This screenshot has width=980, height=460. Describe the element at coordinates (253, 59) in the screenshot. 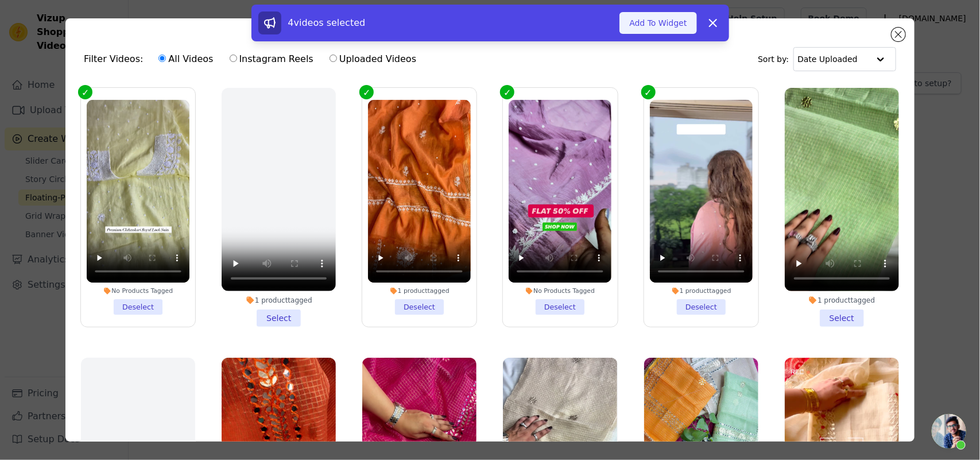

I see `div: Filter Videos:` at that location.